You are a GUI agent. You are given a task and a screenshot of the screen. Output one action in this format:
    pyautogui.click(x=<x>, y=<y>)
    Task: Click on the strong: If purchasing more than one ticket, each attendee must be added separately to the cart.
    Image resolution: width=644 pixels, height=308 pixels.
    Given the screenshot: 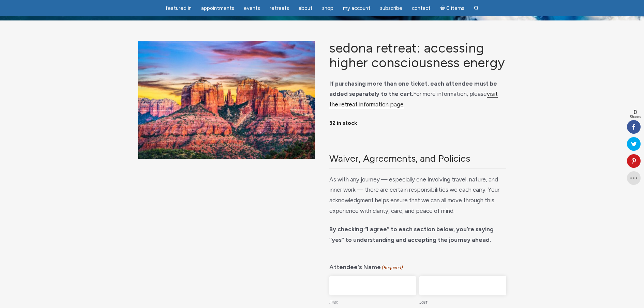 What is the action you would take?
    pyautogui.click(x=413, y=89)
    